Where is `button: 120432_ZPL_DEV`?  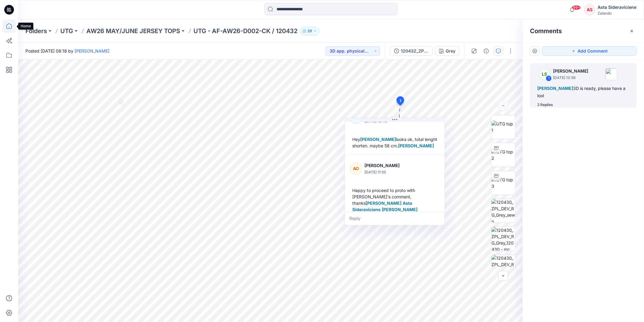 button: 120432_ZPL_DEV is located at coordinates (411, 51).